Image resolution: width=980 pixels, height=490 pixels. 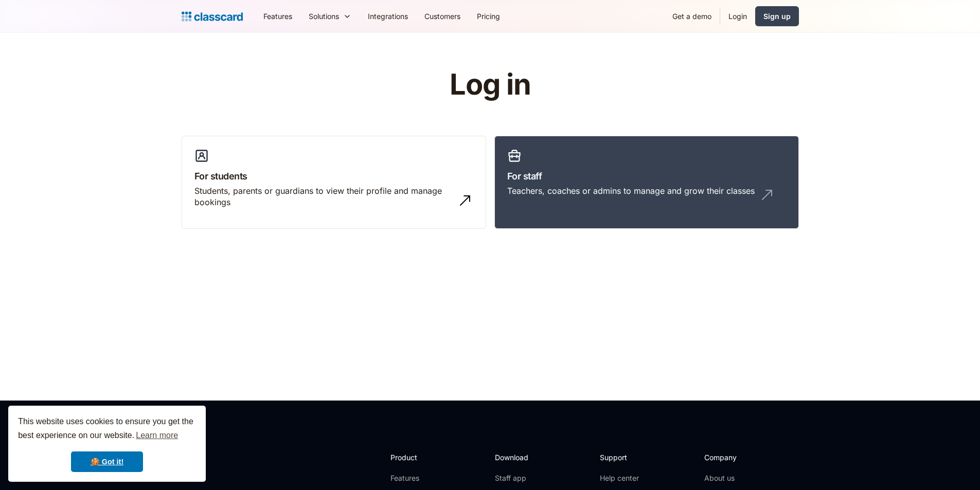 I want to click on a: Sign up, so click(x=777, y=16).